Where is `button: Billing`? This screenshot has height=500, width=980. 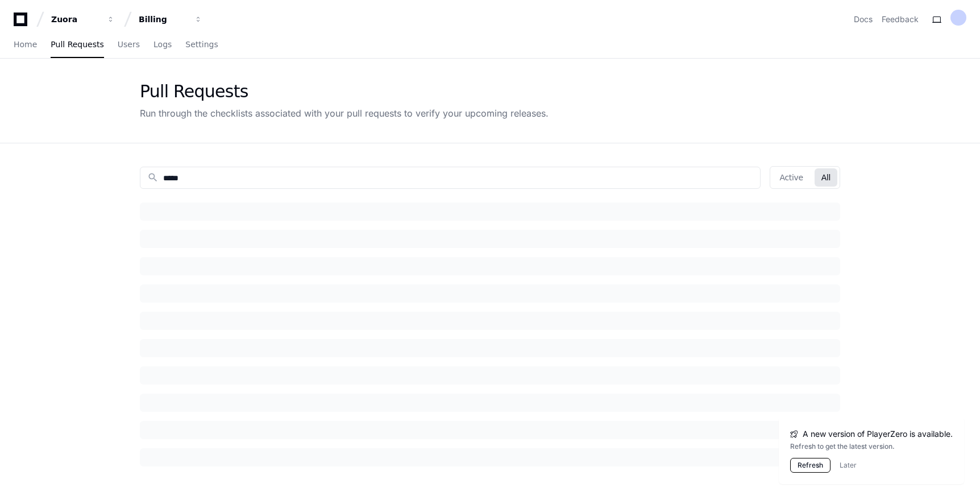
button: Billing is located at coordinates (170, 19).